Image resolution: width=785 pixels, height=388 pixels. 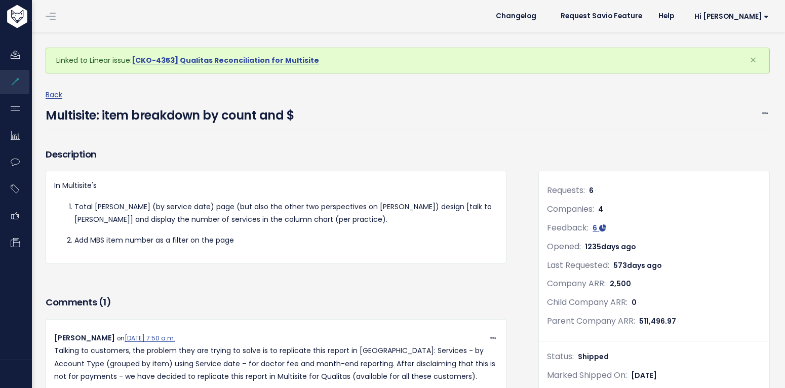 What do you see at coordinates (286, 240) in the screenshot?
I see `p: Add MBS item number as a filter on the page` at bounding box center [286, 240].